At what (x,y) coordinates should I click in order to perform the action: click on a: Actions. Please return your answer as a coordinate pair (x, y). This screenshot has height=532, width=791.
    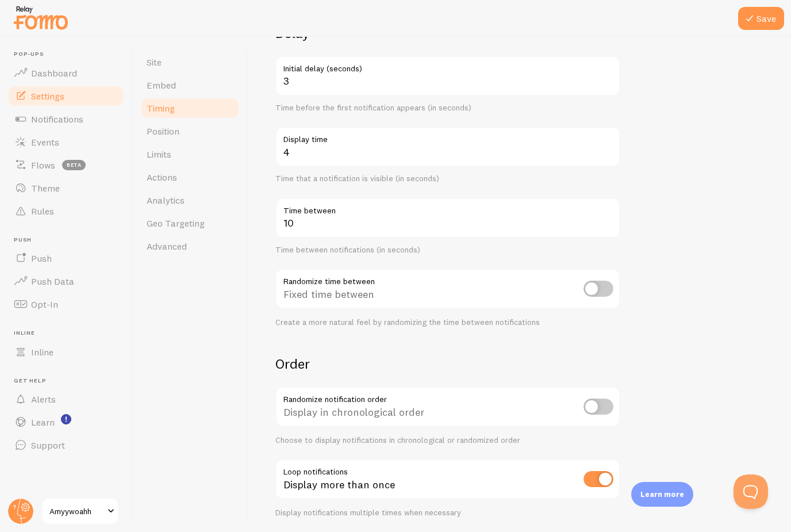
    Looking at the image, I should click on (190, 177).